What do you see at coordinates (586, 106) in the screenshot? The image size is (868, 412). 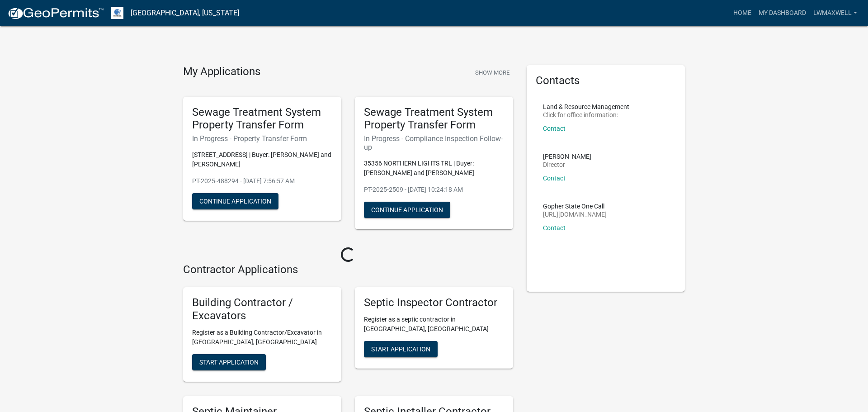 I see `p: Land & Resource Management` at bounding box center [586, 106].